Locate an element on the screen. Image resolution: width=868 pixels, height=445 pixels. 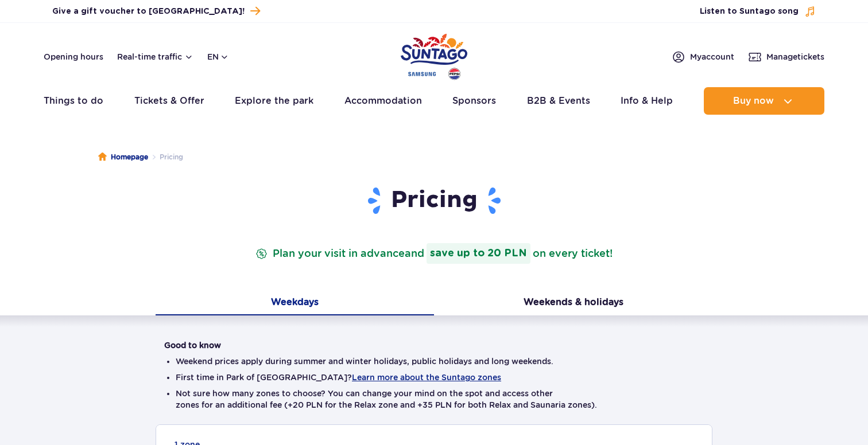
strong: Good to know is located at coordinates (192, 345).